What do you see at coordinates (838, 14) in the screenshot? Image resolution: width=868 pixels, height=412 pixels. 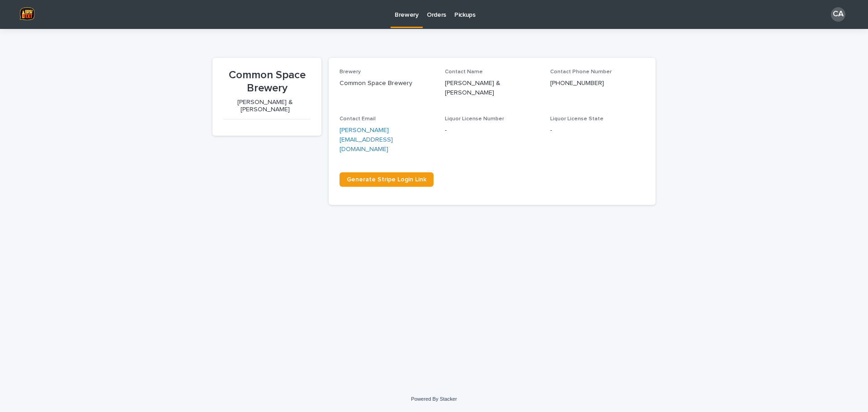 I see `div: CA` at bounding box center [838, 14].